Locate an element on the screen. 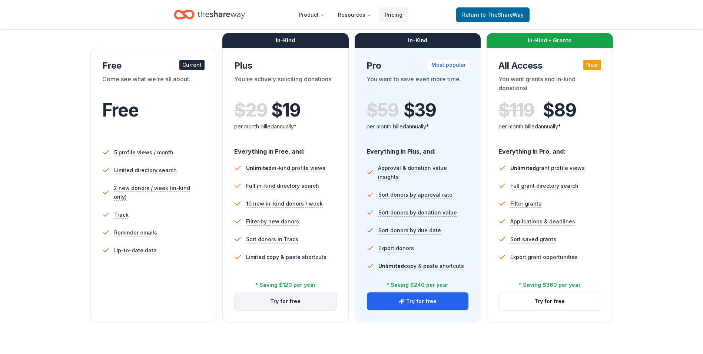 This screenshot has width=703, height=354. div: Pro is located at coordinates (418, 66).